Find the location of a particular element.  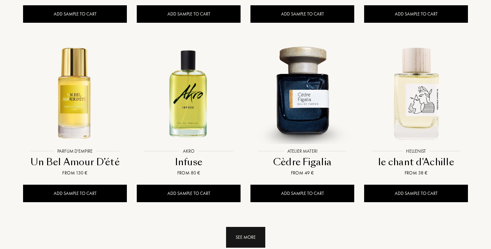

a: Un Bel Amour D’été Parfum d'EmpireParfum d'EmpireUn Bel Amour D’étéFrom 130 € is located at coordinates (75, 109).